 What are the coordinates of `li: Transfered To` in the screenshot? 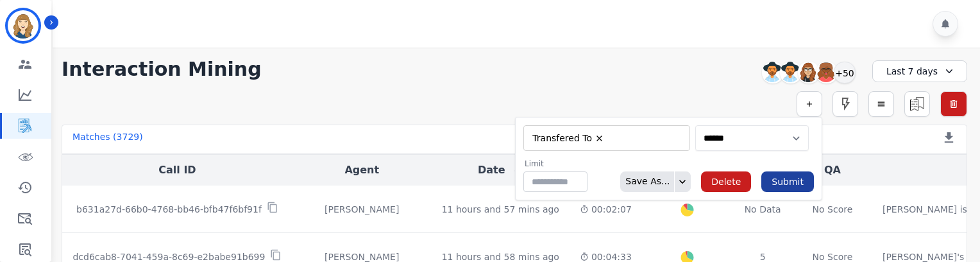 It's located at (569, 138).